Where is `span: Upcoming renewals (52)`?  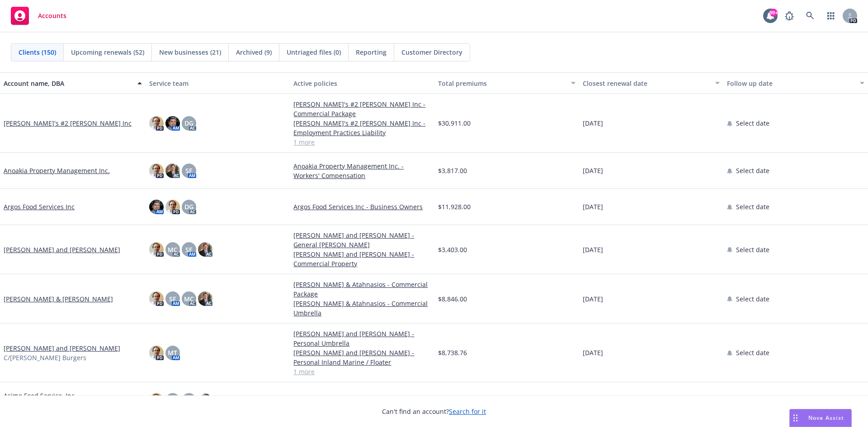 span: Upcoming renewals (52) is located at coordinates (107, 52).